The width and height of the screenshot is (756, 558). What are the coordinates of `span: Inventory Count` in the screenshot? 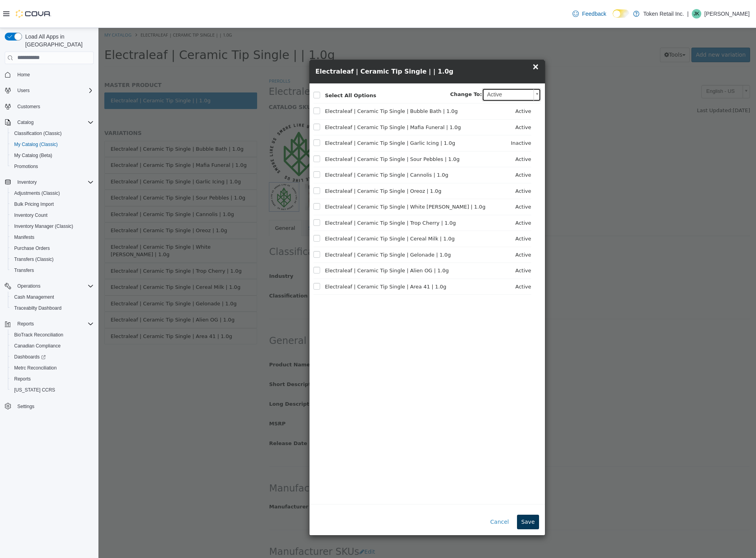 It's located at (31, 215).